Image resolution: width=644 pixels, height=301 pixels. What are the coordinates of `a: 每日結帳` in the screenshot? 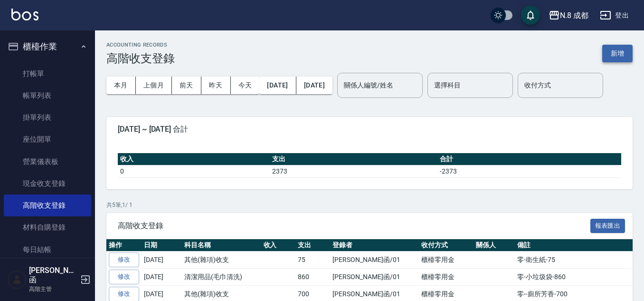 It's located at (48, 249).